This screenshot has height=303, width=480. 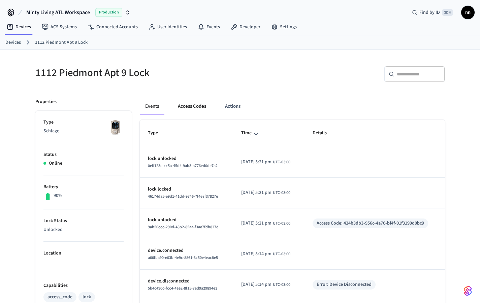 I want to click on span: nn, so click(x=468, y=12).